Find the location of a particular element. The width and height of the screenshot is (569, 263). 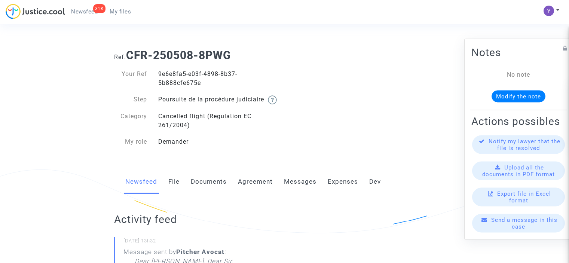

div: Demander is located at coordinates (218, 142).